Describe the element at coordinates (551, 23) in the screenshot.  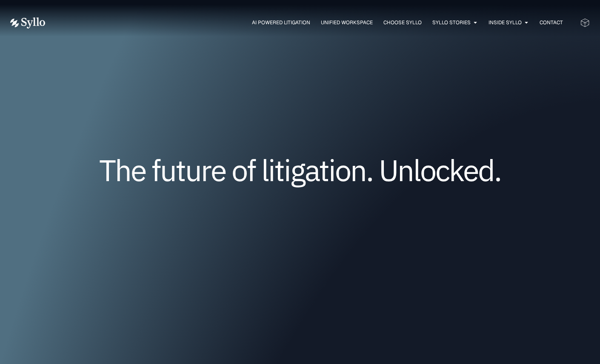
I see `span: Contact` at that location.